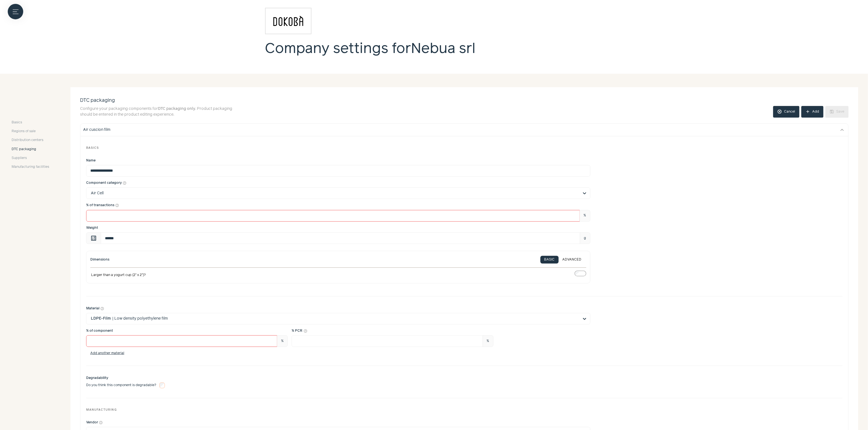 The width and height of the screenshot is (868, 430). I want to click on button: cancel Cancel, so click(787, 112).